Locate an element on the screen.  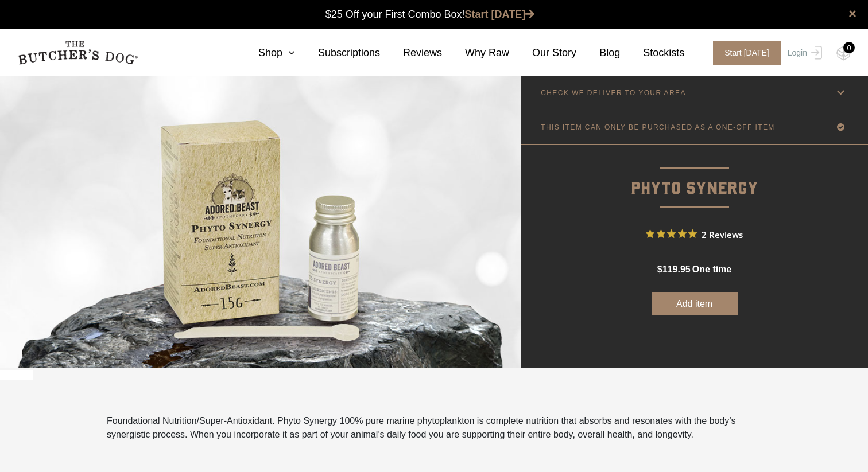
img: TBD_Cart-Empty.png is located at coordinates (843, 53).